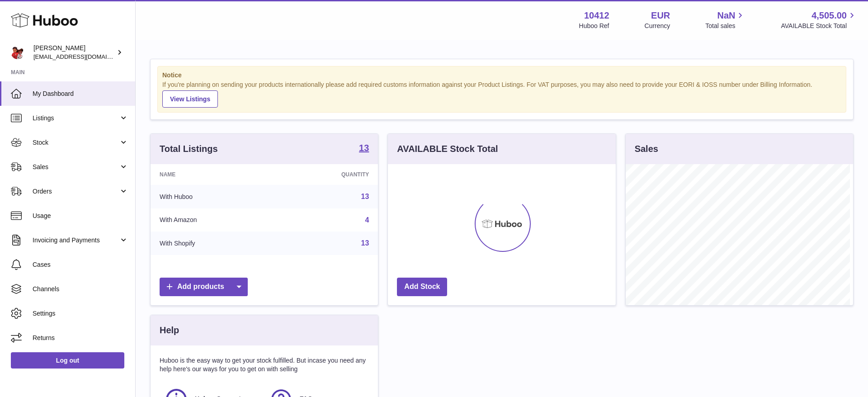 The height and width of the screenshot is (397, 868). What do you see at coordinates (212, 243) in the screenshot?
I see `td: With Shopify` at bounding box center [212, 243].